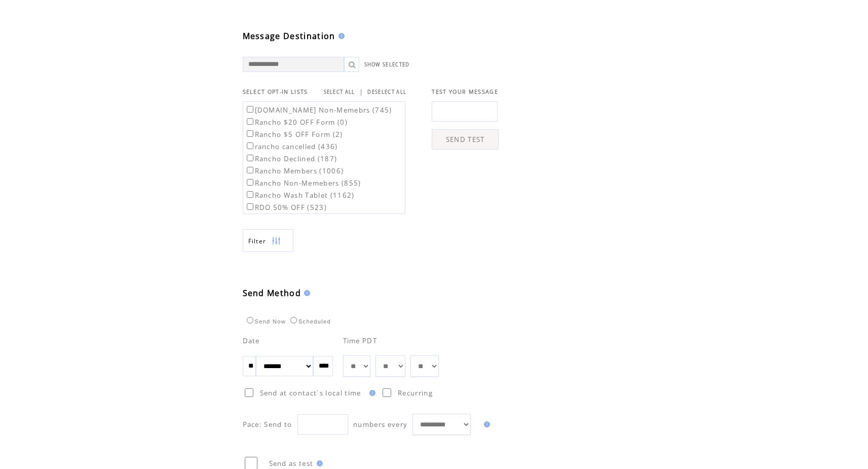 The width and height of the screenshot is (868, 469). What do you see at coordinates (250, 157) in the screenshot?
I see `input: Rancho Declined (187)` at bounding box center [250, 157].